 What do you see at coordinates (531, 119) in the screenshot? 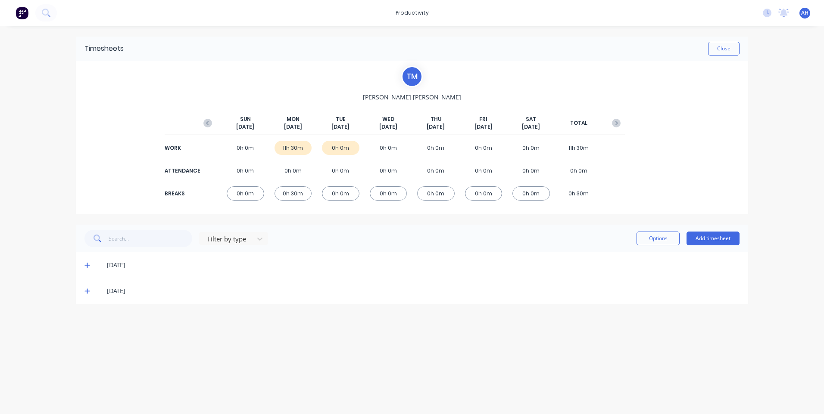
I see `span: SAT` at bounding box center [531, 119].